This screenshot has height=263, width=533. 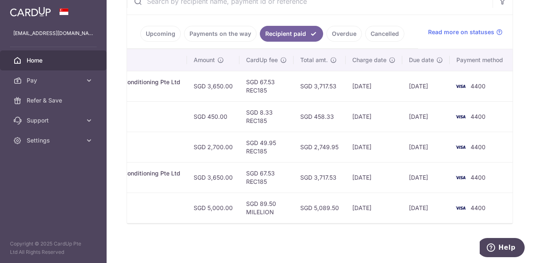 What do you see at coordinates (319, 116) in the screenshot?
I see `td: SGD 458.33` at bounding box center [319, 116].